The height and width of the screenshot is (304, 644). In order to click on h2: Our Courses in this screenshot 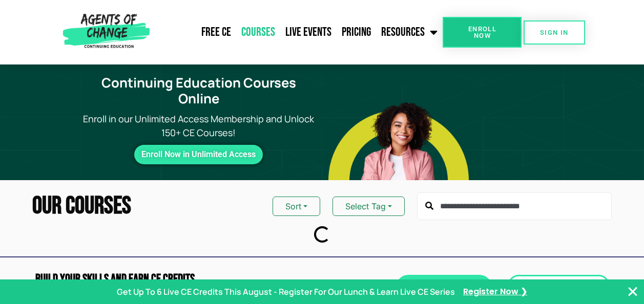, I will do `click(82, 207)`.